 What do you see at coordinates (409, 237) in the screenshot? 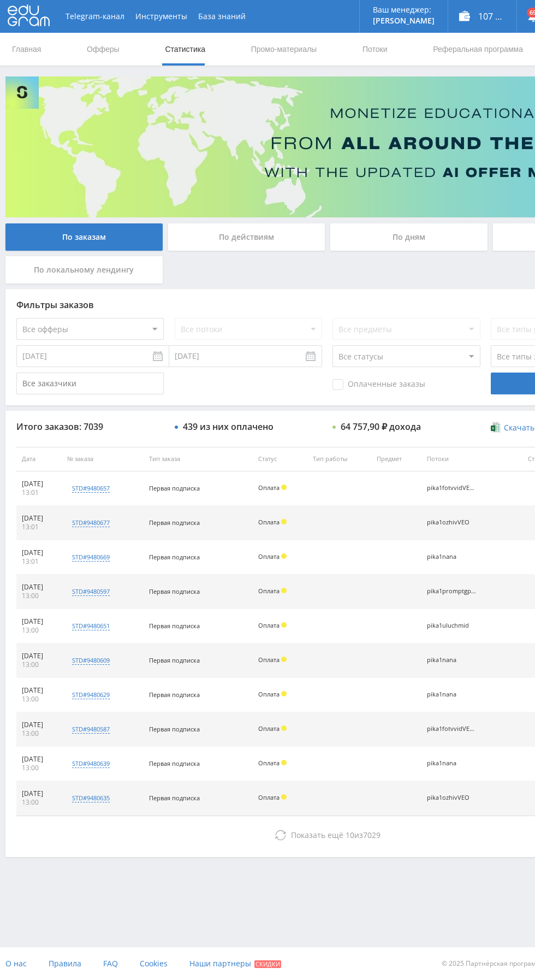
I see `div: По дням` at bounding box center [409, 237].